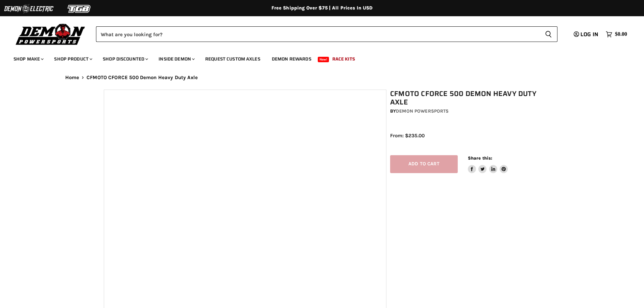 This screenshot has height=308, width=644. Describe the element at coordinates (73, 59) in the screenshot. I see `a: Shop Product` at that location.